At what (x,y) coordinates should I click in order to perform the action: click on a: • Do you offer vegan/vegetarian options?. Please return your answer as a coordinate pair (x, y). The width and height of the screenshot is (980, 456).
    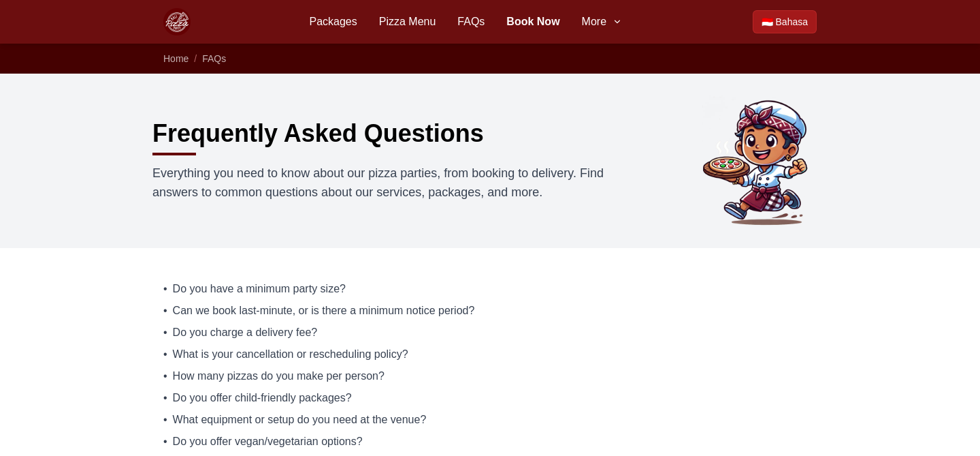
    Looking at the image, I should click on (490, 441).